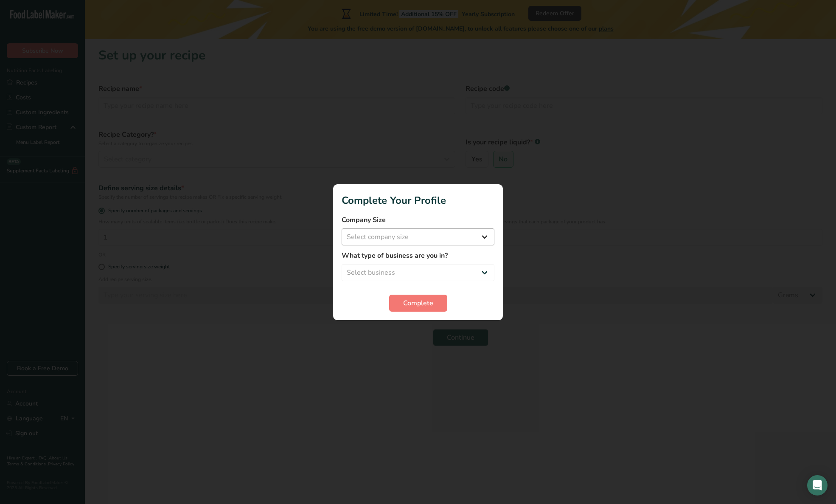 The width and height of the screenshot is (836, 504). I want to click on div: Open Intercom Messenger, so click(818, 485).